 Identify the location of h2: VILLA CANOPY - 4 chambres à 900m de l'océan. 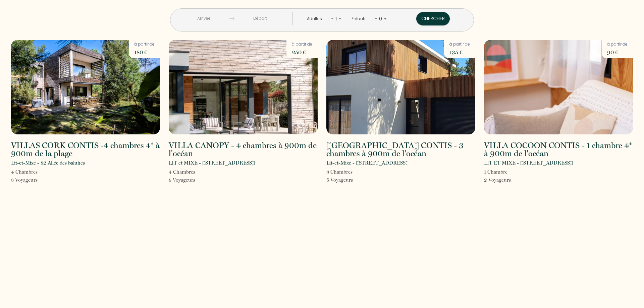
(243, 149).